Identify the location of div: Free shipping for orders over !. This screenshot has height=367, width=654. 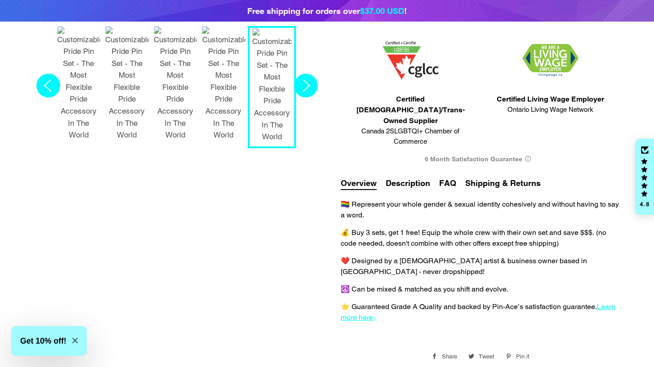
(327, 11).